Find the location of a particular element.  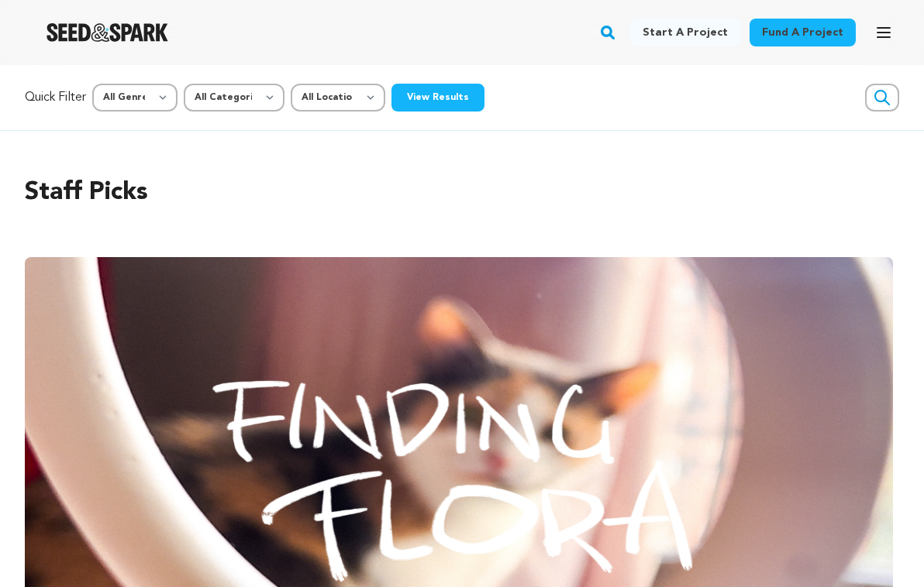

p: Quick Filter is located at coordinates (55, 98).